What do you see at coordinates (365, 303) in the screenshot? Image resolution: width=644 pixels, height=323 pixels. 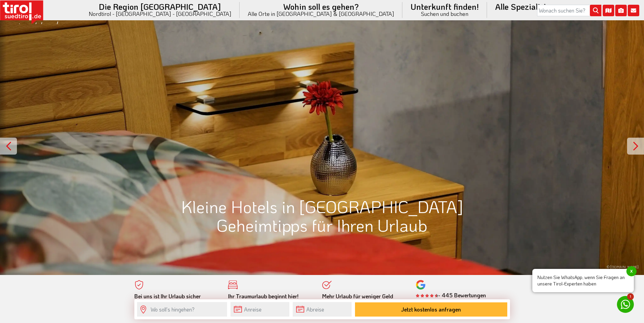 I see `div: Bester Preis wird garantiert - keine Zusatzkosten - absolute Transparenz` at bounding box center [365, 303].